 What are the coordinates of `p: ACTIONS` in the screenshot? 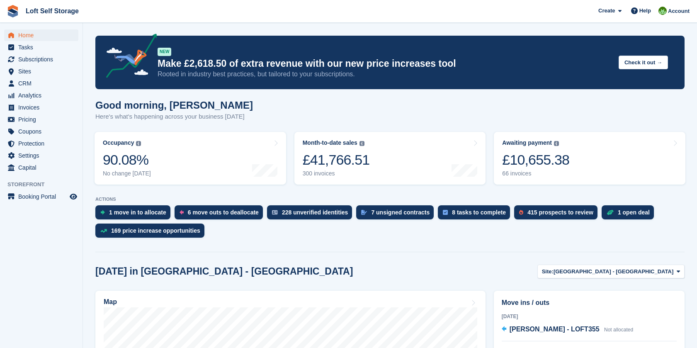 It's located at (390, 199).